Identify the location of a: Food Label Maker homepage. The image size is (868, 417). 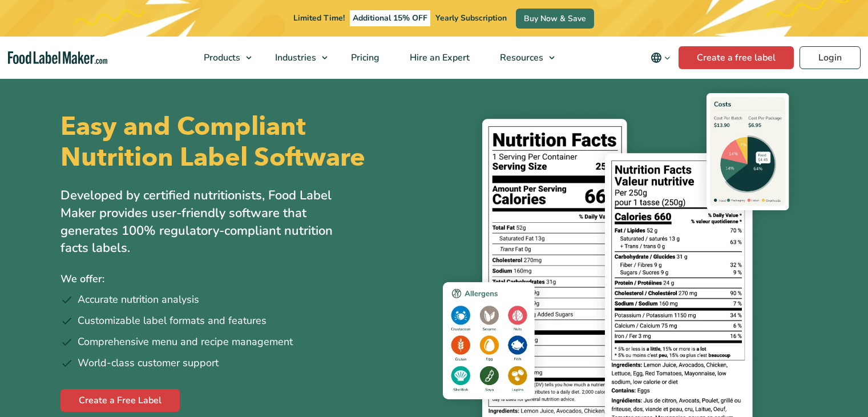
(58, 58).